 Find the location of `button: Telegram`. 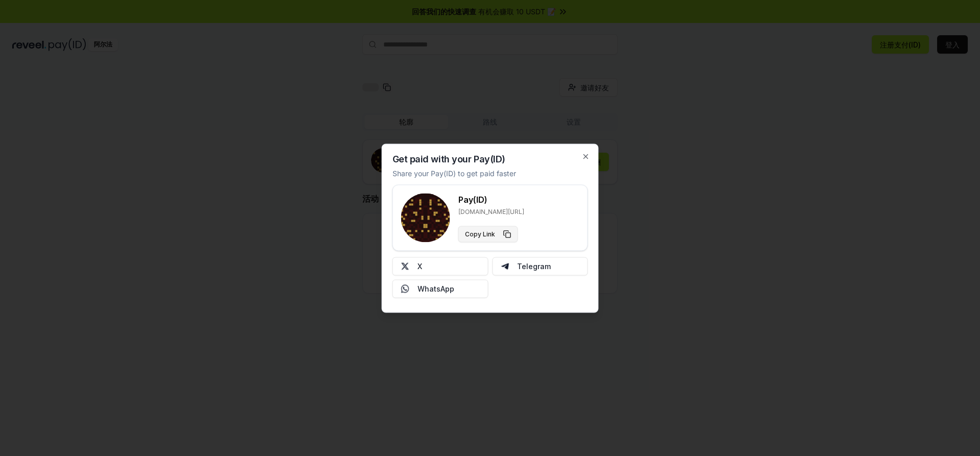

button: Telegram is located at coordinates (540, 266).